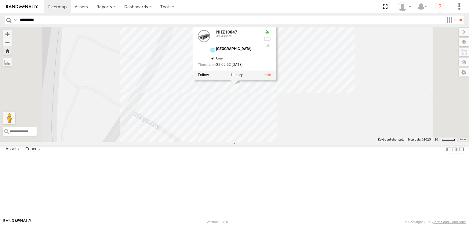 This screenshot has width=469, height=225. What do you see at coordinates (237, 36) in the screenshot?
I see `div: All Assets` at bounding box center [237, 36].